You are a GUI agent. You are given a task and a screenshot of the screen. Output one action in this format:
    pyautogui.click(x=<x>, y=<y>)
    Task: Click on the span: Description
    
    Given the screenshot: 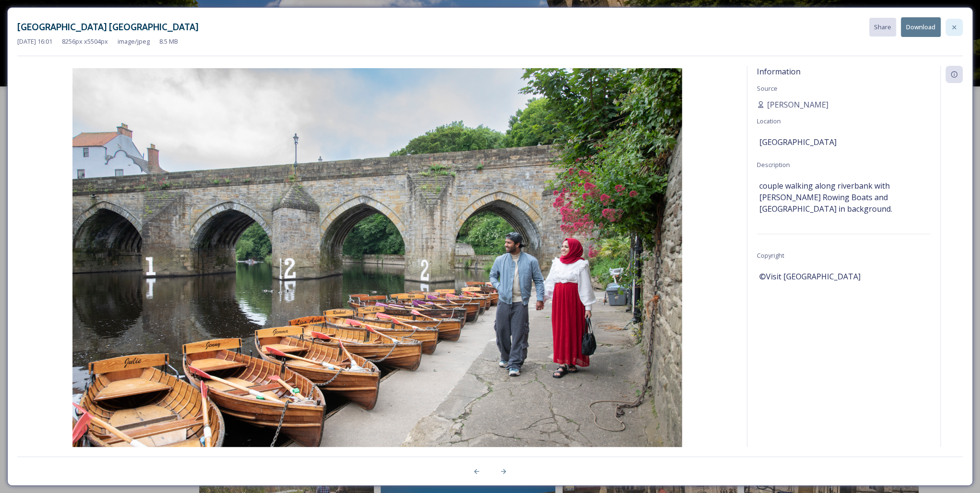 What is the action you would take?
    pyautogui.click(x=773, y=164)
    